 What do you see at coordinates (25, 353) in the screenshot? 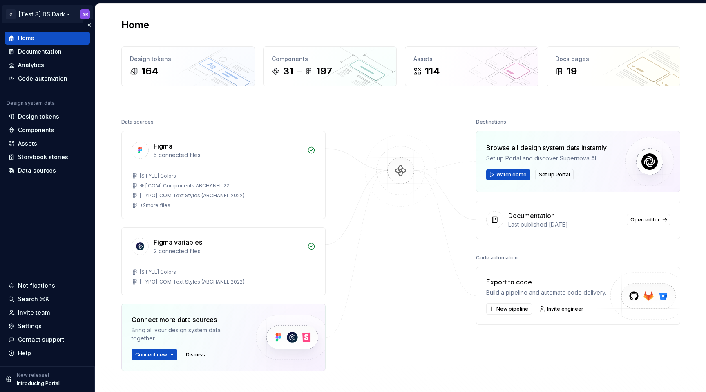
I see `div: Help` at bounding box center [25, 353].